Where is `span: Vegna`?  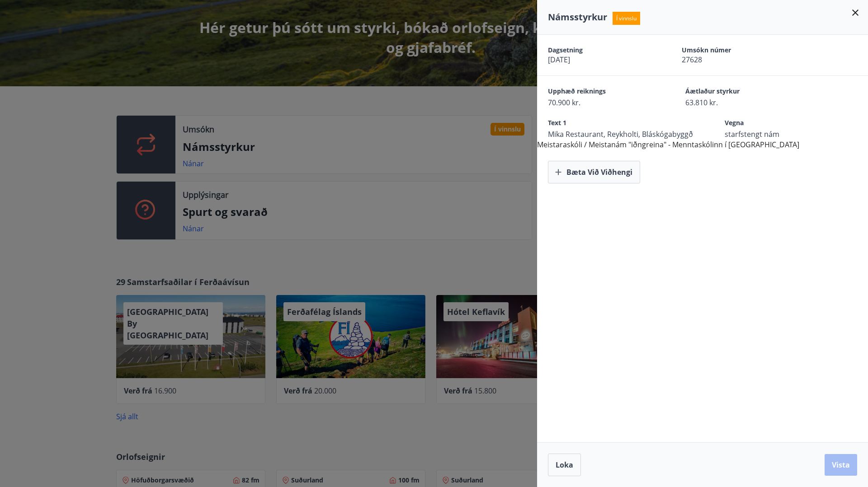
span: Vegna is located at coordinates (777, 124).